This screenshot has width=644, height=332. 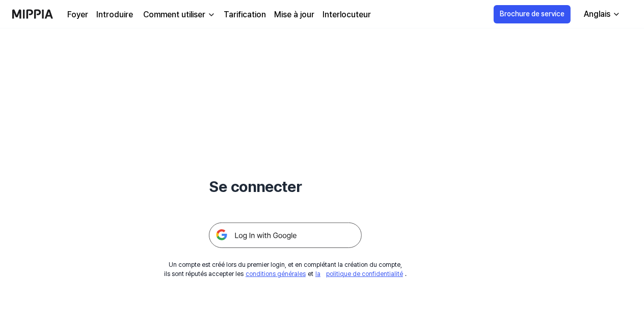 I want to click on button: Comment utiliser, so click(x=178, y=15).